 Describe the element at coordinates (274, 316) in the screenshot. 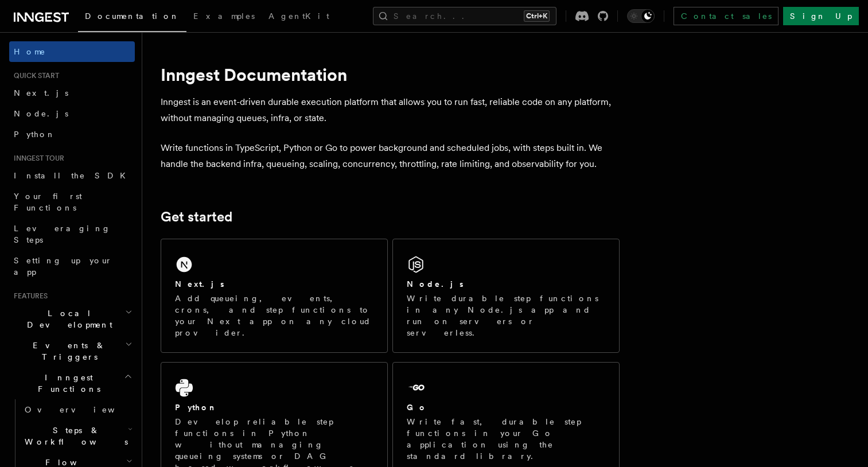

I see `p: Add queueing, events, crons, and step functions to your Next app on any cloud provider.` at that location.